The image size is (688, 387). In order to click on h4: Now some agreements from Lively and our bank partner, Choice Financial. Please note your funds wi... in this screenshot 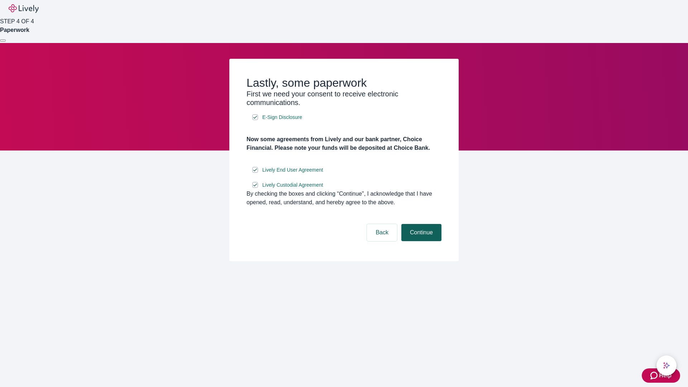, I will do `click(344, 144)`.